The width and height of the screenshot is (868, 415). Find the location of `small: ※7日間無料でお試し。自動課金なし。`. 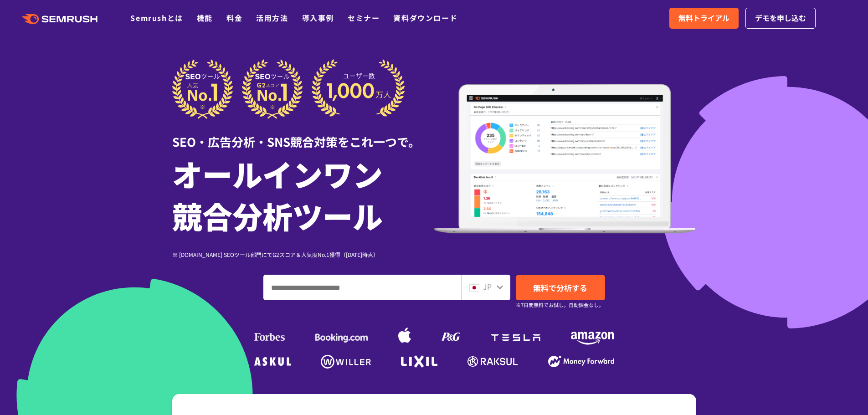

small: ※7日間無料でお試し。自動課金なし。 is located at coordinates (559, 305).